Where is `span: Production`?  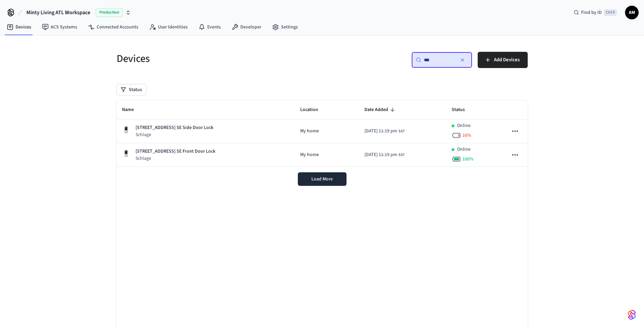
span: Production is located at coordinates (109, 12).